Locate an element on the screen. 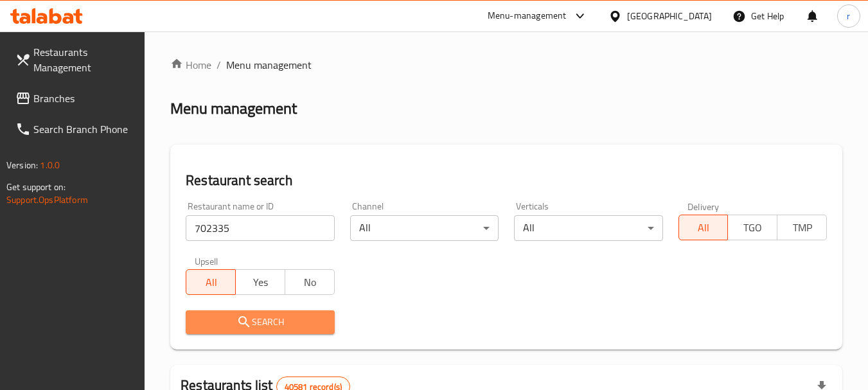  h2: Restaurant search is located at coordinates (507, 181).